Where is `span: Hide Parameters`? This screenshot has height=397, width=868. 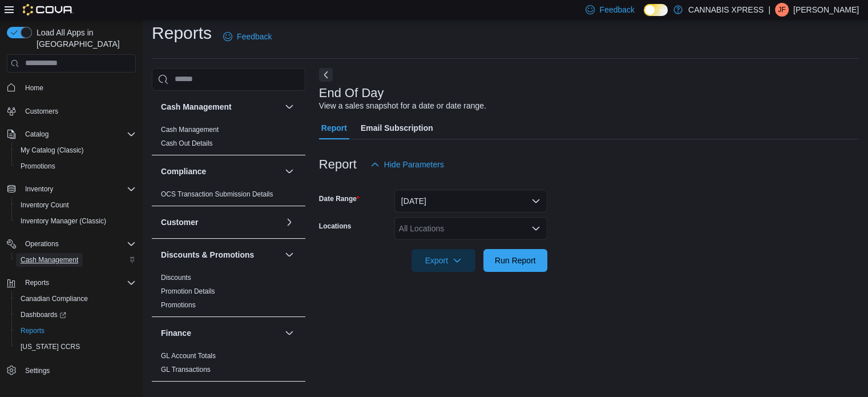
span: Hide Parameters is located at coordinates (414, 165).